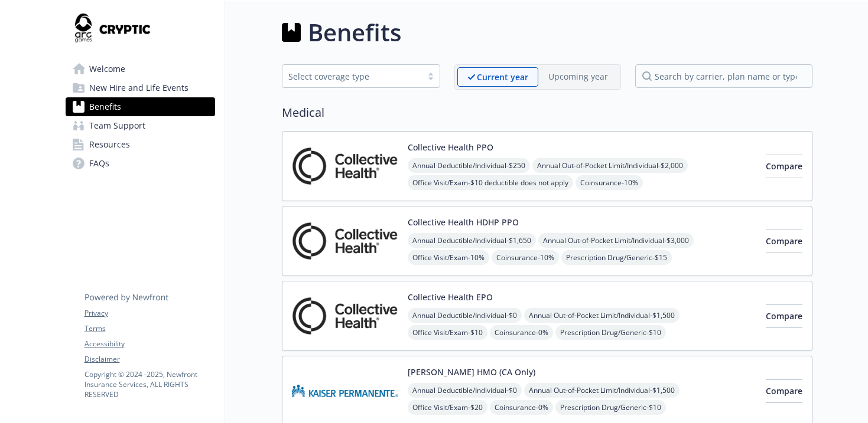 The width and height of the screenshot is (868, 423). What do you see at coordinates (447, 408) in the screenshot?
I see `span: Office Visit/Exam - $20` at bounding box center [447, 408].